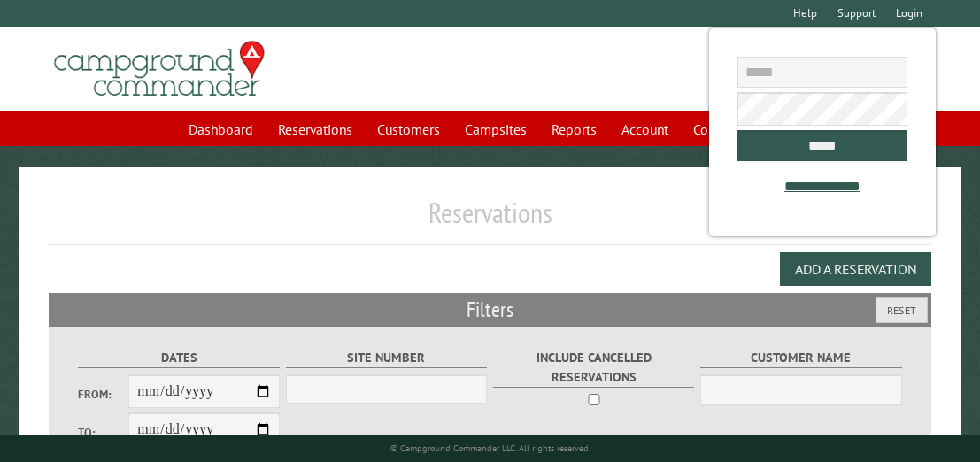  Describe the element at coordinates (855, 269) in the screenshot. I see `button: Add a Reservation` at that location.